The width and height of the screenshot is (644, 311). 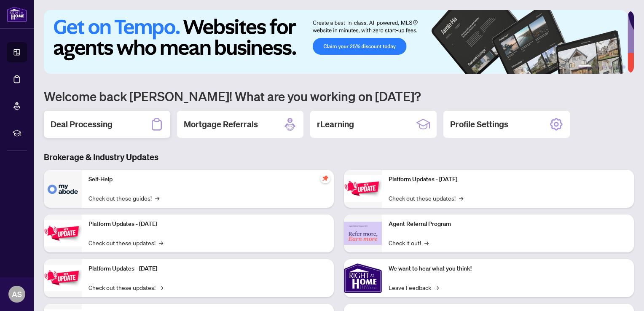 I want to click on img: Agent Referral Program, so click(x=363, y=233).